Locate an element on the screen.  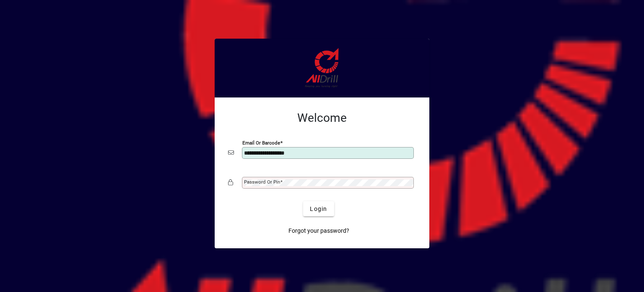
span: Login is located at coordinates (319, 209).